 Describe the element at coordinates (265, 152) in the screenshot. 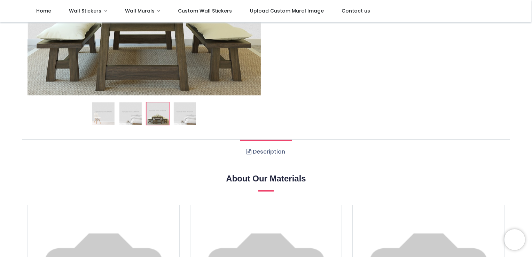

I see `a: Description` at that location.